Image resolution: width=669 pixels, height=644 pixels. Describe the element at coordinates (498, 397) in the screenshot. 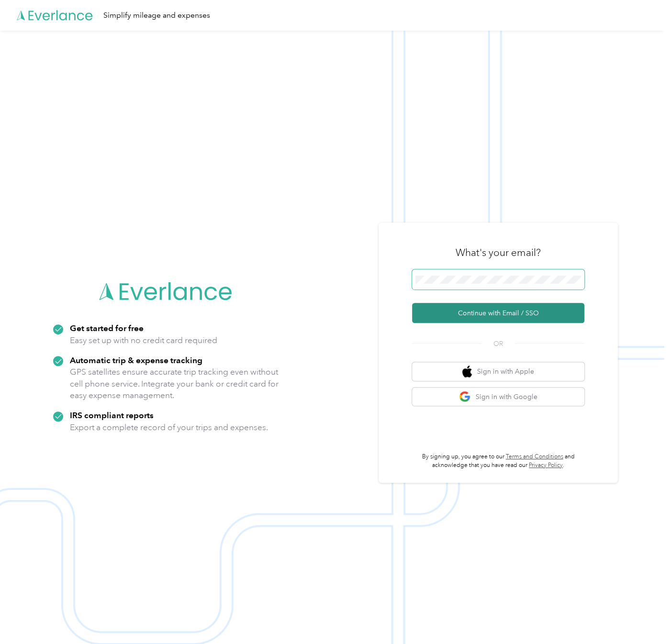

I see `button: google logoSign in with Google` at that location.